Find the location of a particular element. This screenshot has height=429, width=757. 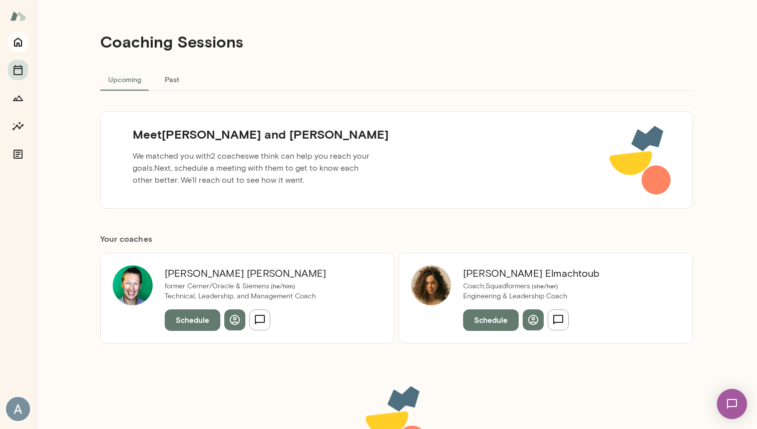

img: Akarsh Khatagalli is located at coordinates (18, 409).